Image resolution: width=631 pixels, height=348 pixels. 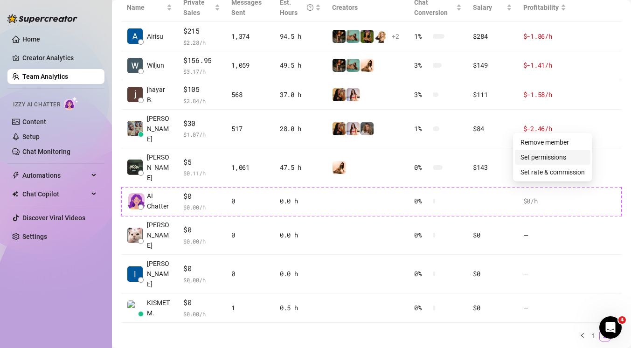 What do you see at coordinates (135, 235) in the screenshot?
I see `img: John Mark Cavit…` at bounding box center [135, 235].